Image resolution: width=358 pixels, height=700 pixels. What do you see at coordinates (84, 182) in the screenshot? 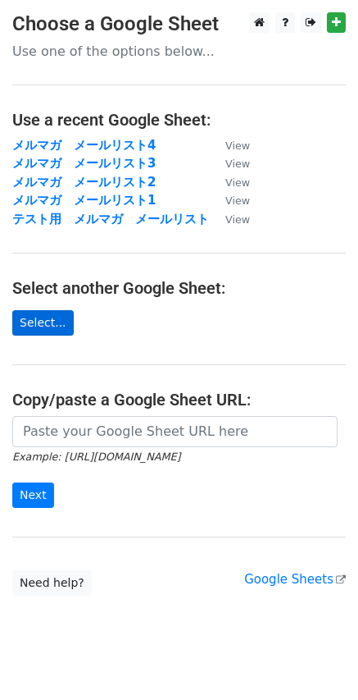
I see `strong: メルマガ メールリスト2` at bounding box center [84, 182].